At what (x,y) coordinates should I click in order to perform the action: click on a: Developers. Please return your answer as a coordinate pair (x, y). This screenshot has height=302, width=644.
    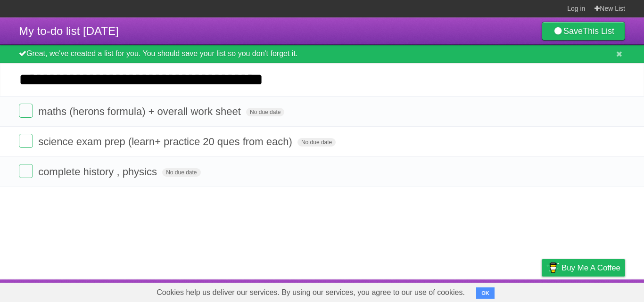
    Looking at the image, I should click on (466, 290).